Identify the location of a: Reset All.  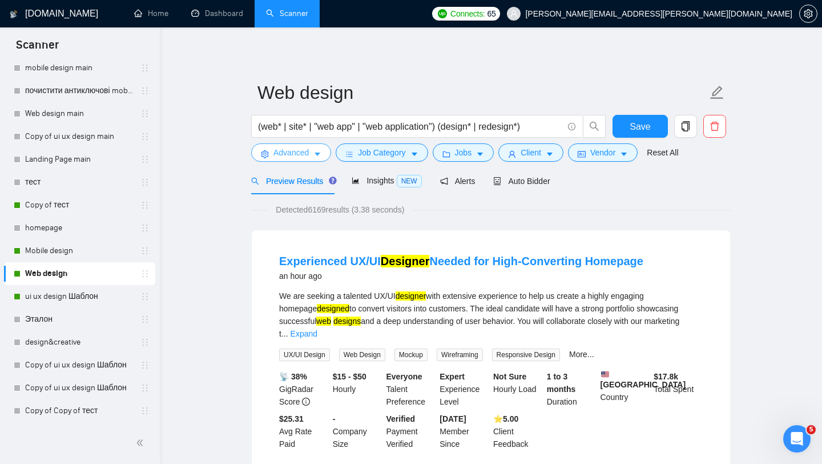
(662, 152).